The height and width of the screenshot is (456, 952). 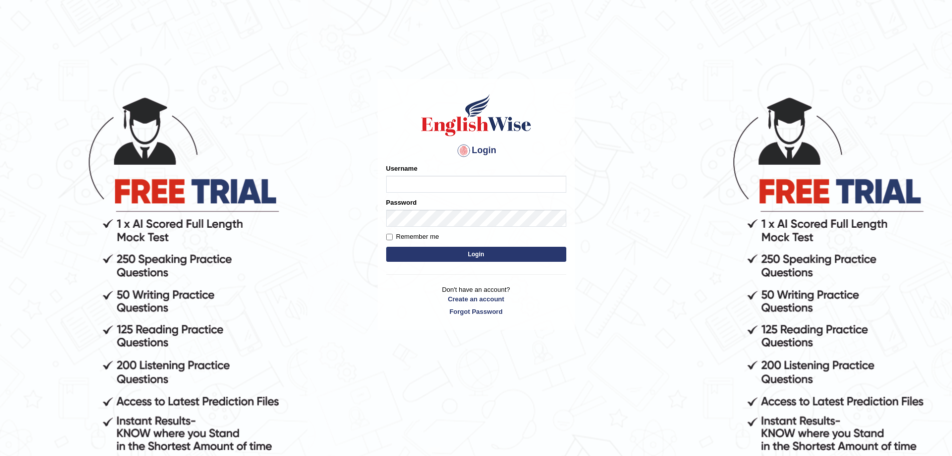 I want to click on label: Password, so click(x=401, y=202).